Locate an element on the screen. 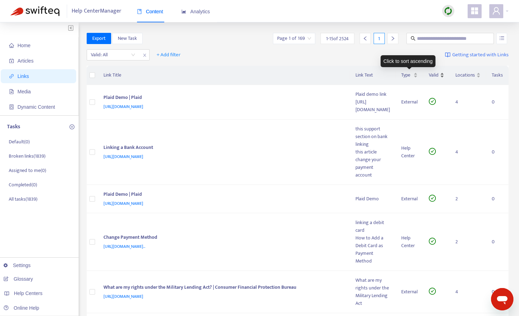  p: All tasks ( 1839 ) is located at coordinates (23, 199).